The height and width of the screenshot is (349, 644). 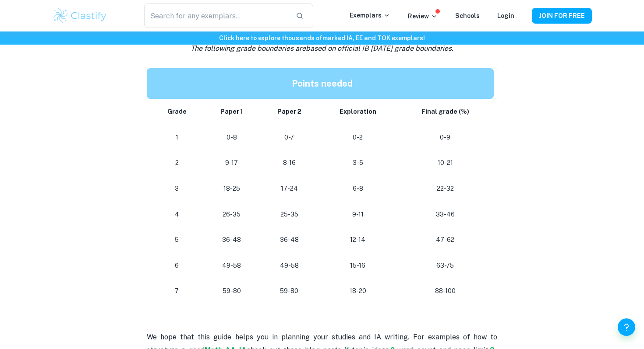 I want to click on strong: Grade, so click(x=177, y=111).